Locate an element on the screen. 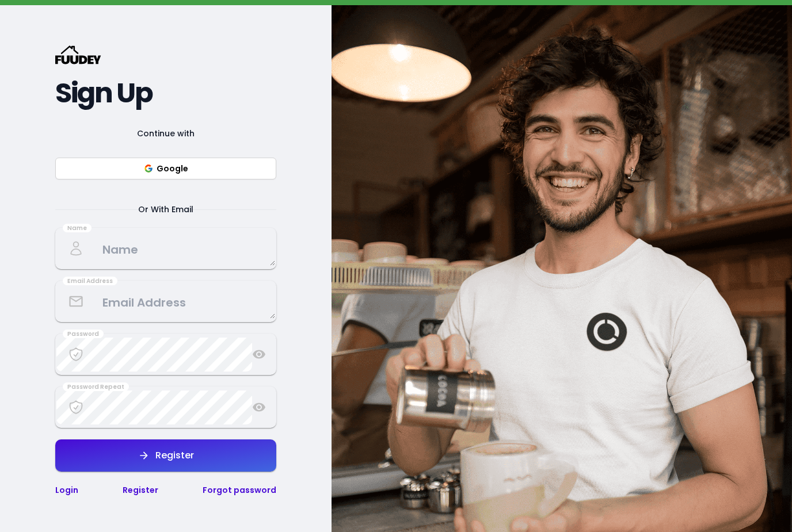 The height and width of the screenshot is (532, 792). div: Register is located at coordinates (171, 455).